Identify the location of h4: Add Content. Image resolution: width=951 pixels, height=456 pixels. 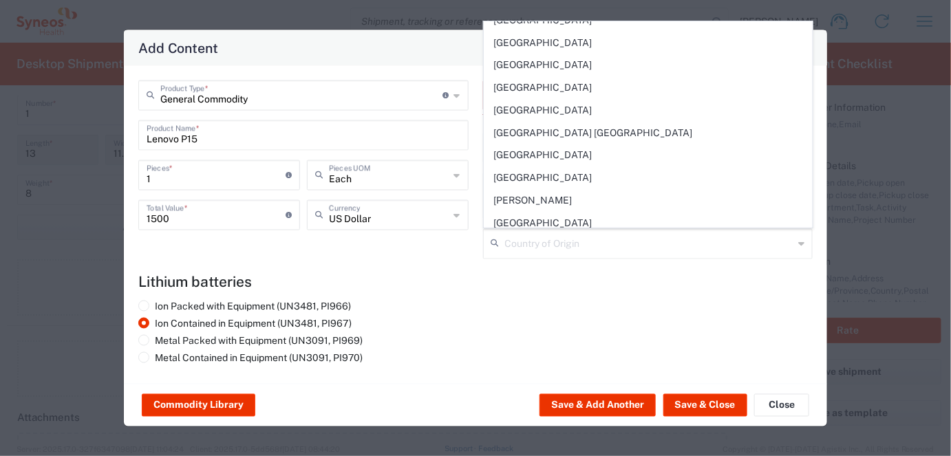
(178, 47).